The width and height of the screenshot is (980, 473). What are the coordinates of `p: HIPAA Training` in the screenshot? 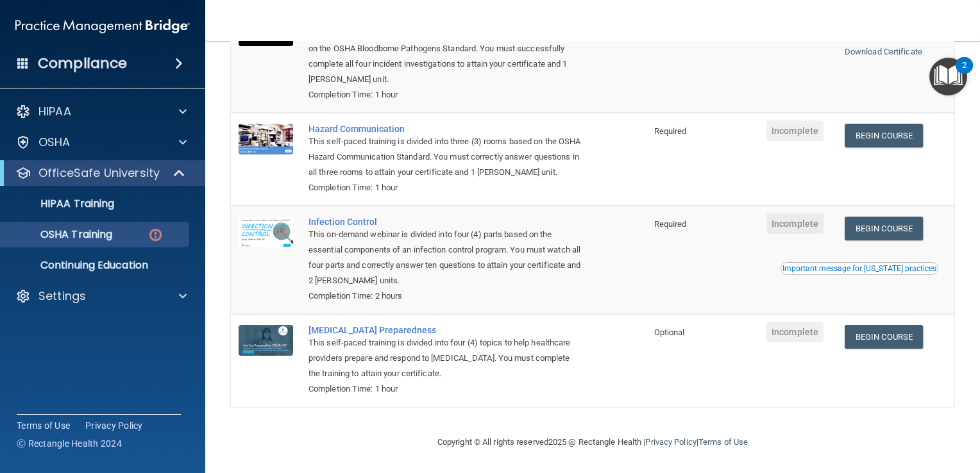 It's located at (61, 204).